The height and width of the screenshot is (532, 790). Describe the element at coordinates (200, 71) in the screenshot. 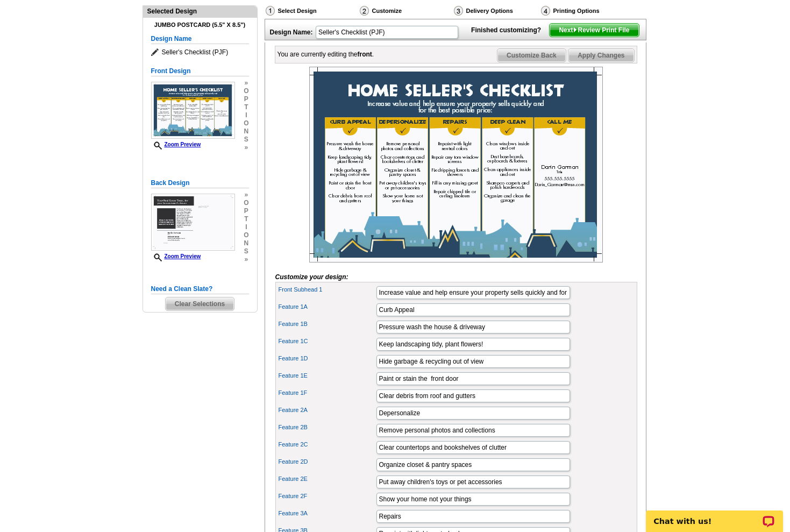

I see `h5: Front Design` at that location.